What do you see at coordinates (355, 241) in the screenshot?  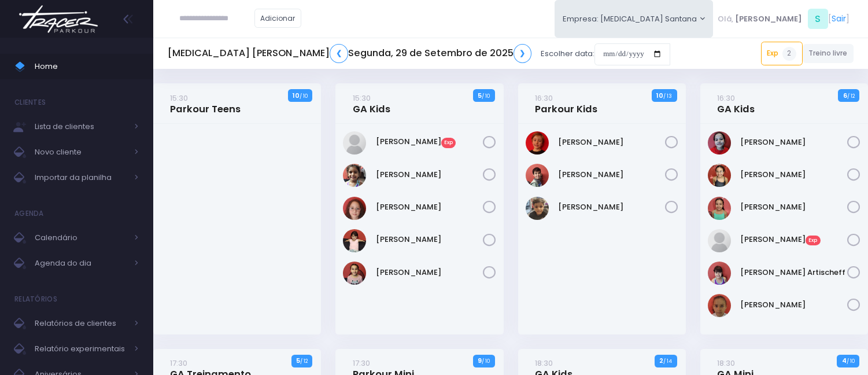 I see `img: Manuella Velloso Beio` at bounding box center [355, 241].